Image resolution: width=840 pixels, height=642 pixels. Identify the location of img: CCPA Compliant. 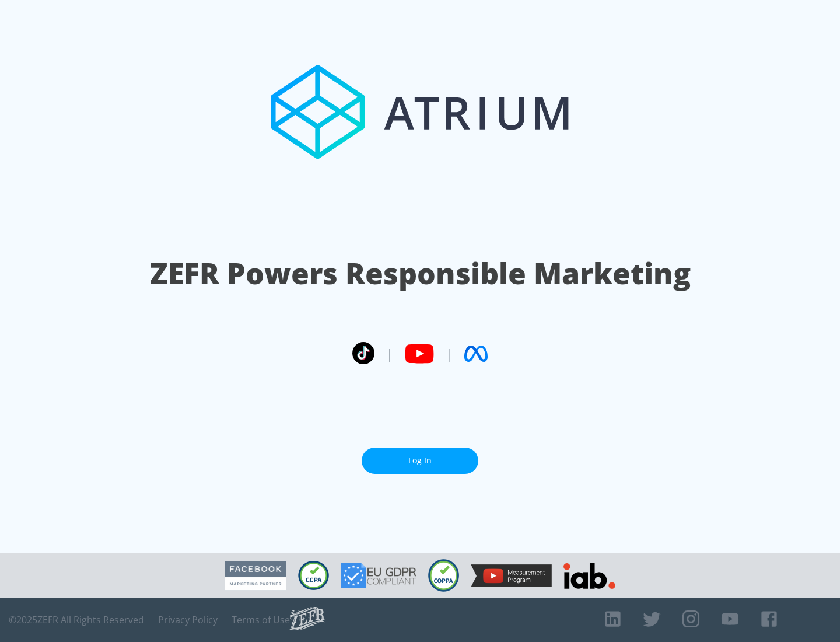
(313, 575).